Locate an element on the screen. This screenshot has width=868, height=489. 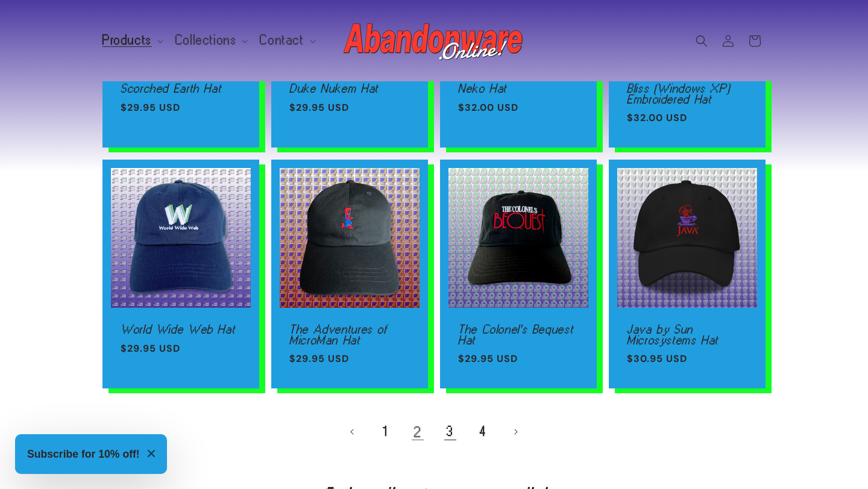
a: Neko Hat is located at coordinates (518, 88).